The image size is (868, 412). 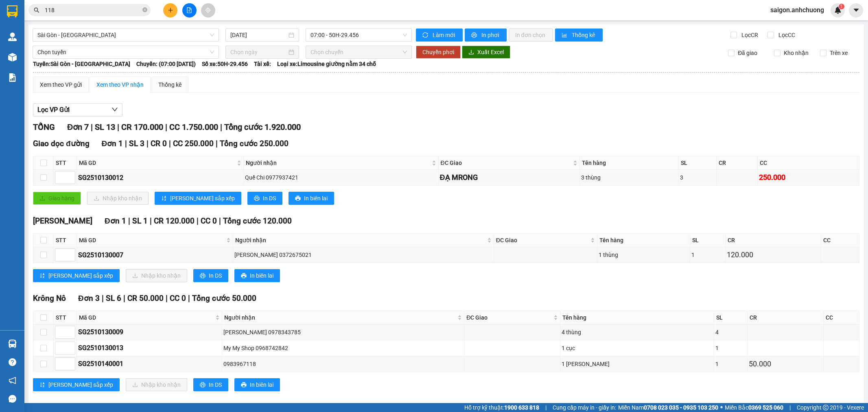 What do you see at coordinates (93, 10) in the screenshot?
I see `input: Tìm tên, số ĐT hoặc mã đơn` at bounding box center [93, 10].